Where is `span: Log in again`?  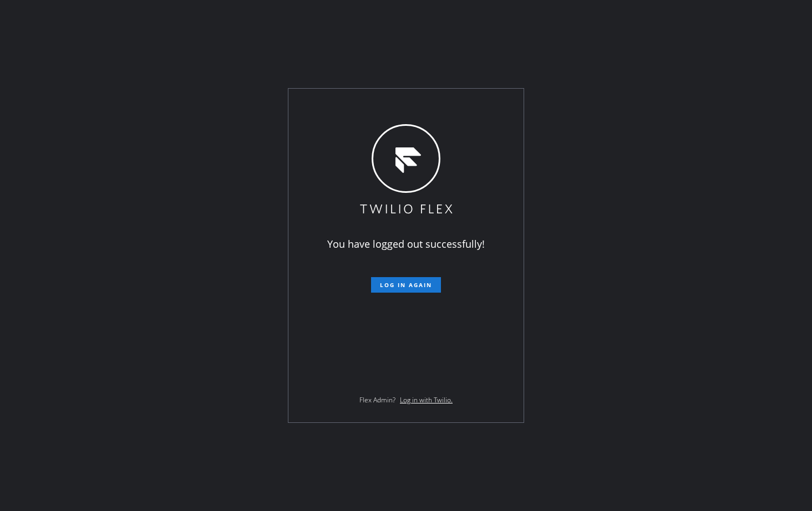
span: Log in again is located at coordinates (406, 285).